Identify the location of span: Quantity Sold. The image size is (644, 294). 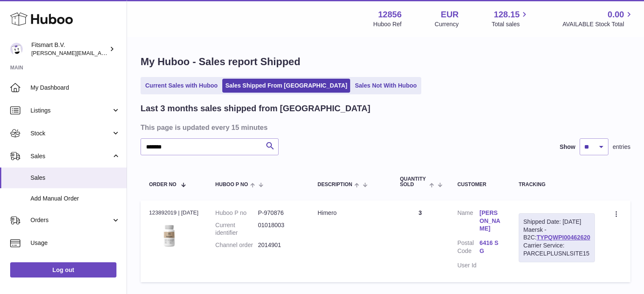
(413, 182).